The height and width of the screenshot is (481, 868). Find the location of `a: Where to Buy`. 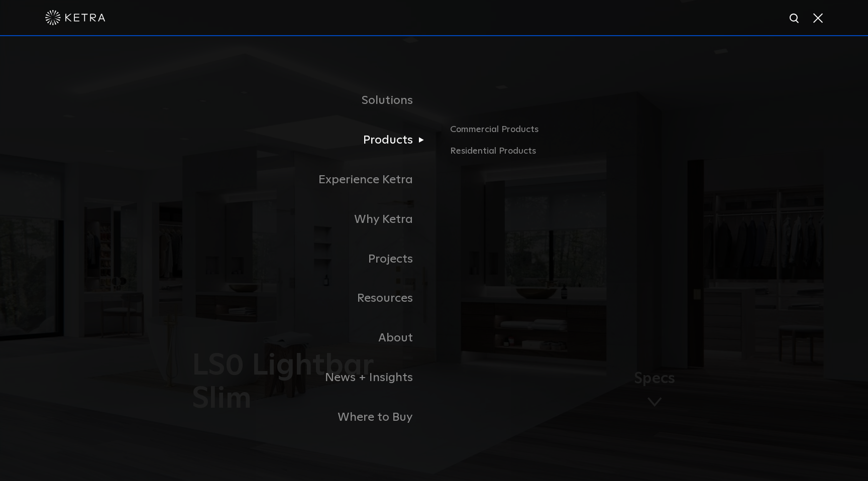

a: Where to Buy is located at coordinates (308, 418).